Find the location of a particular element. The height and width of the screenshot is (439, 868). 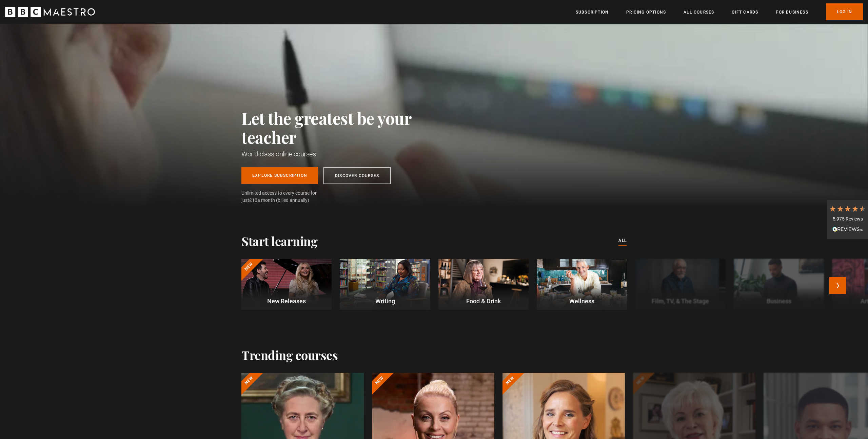

p: Writing is located at coordinates (385, 301).